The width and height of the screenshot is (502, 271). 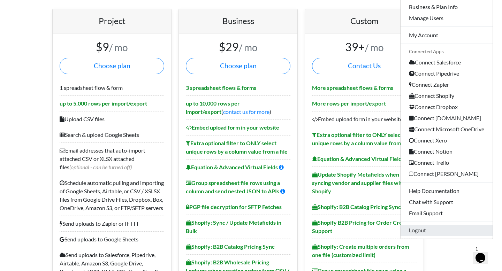 I want to click on a: Connect Dropbox, so click(x=446, y=107).